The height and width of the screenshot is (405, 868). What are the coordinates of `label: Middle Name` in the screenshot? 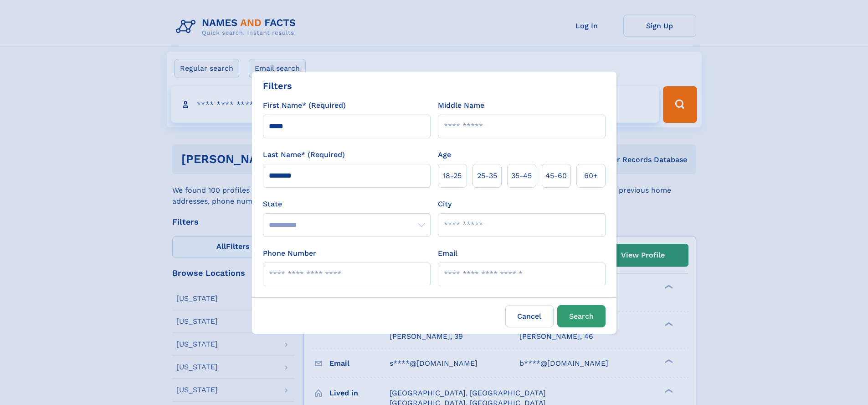 It's located at (461, 105).